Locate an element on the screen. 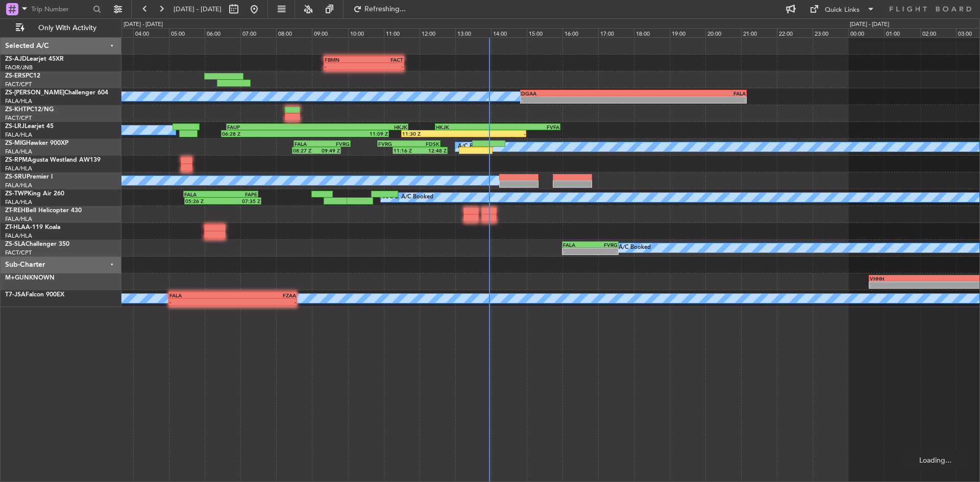 This screenshot has width=980, height=482. div: 22:00 is located at coordinates (795, 33).